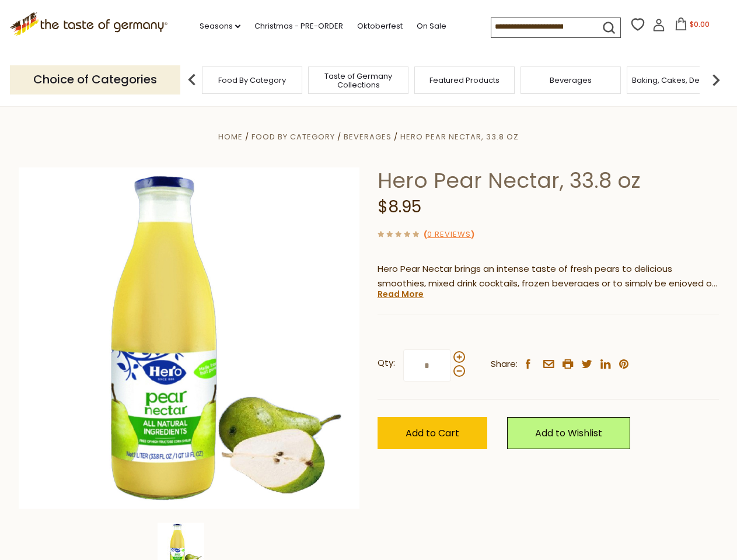  Describe the element at coordinates (400, 294) in the screenshot. I see `a: Read More` at that location.